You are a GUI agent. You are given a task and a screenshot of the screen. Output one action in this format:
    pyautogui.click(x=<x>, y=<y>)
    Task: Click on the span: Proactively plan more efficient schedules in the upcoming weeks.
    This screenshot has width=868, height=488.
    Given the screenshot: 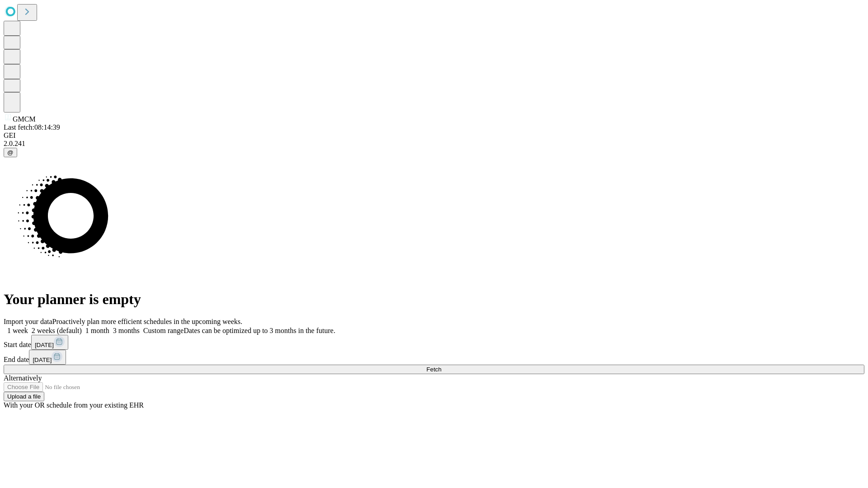 What is the action you would take?
    pyautogui.click(x=148, y=321)
    